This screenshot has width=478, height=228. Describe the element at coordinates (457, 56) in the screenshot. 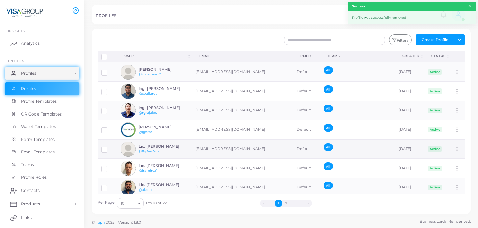

I see `th: Action` at that location.